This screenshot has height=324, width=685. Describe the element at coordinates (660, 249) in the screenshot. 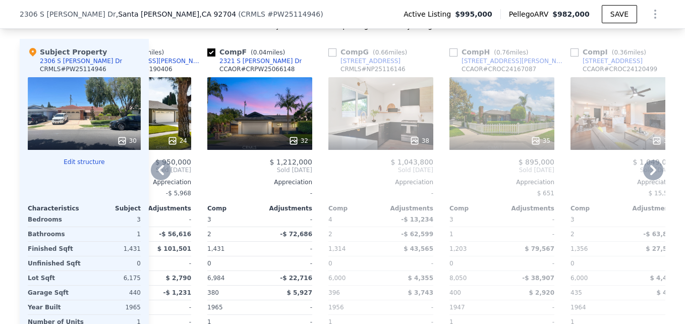

I see `span: $ 27,599` at that location.